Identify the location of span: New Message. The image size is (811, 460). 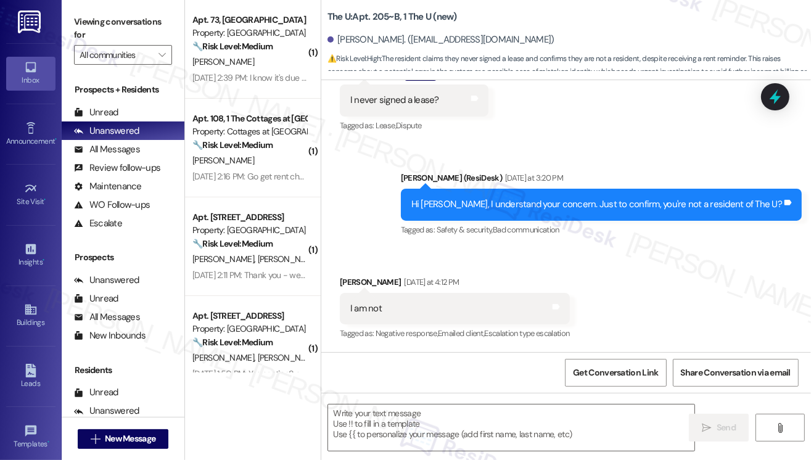
(130, 439).